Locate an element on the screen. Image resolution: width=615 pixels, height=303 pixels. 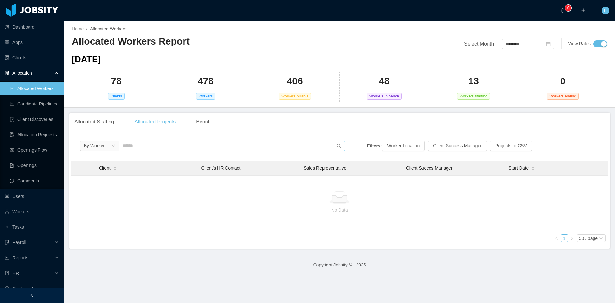
span: L is located at coordinates (605, 11).